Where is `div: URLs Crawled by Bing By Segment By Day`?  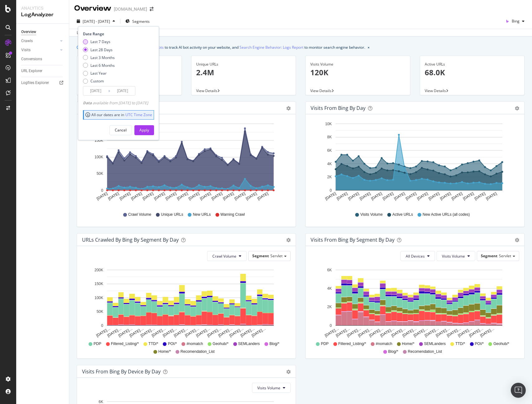 div: URLs Crawled by Bing By Segment By Day is located at coordinates (130, 240).